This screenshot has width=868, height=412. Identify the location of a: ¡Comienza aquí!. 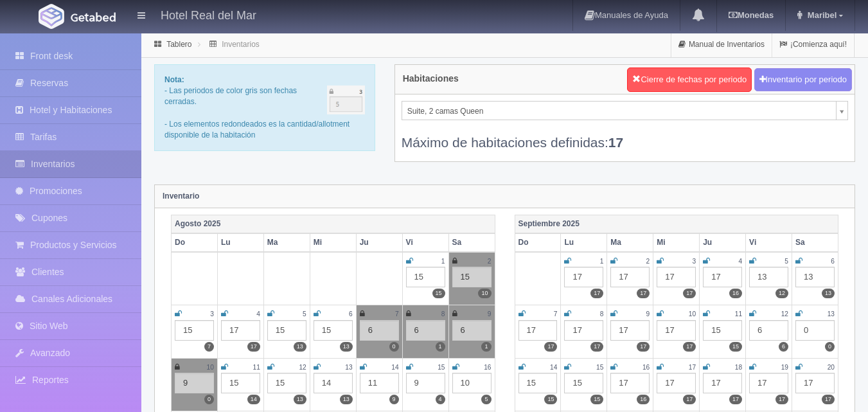
(812, 44).